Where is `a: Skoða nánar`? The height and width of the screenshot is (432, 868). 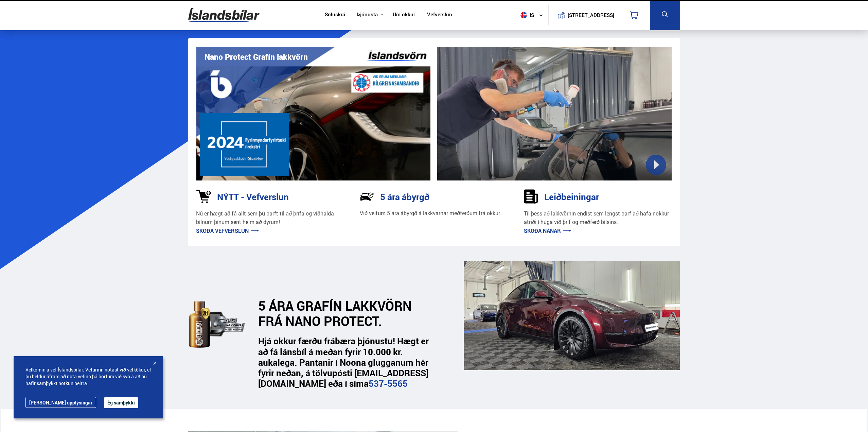 a: Skoða nánar is located at coordinates (547, 231).